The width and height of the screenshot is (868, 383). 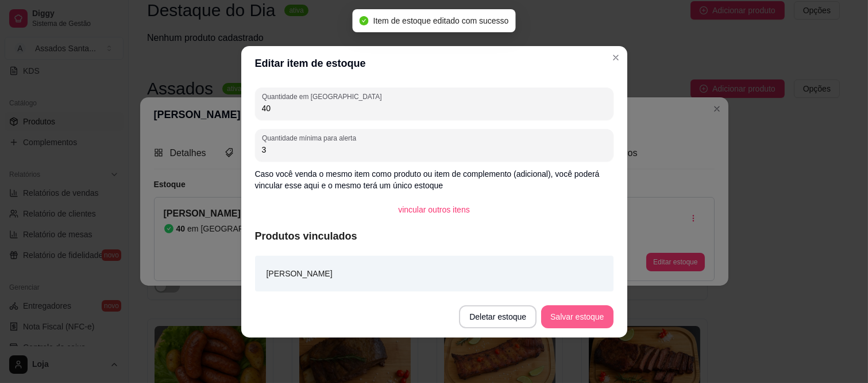 What do you see at coordinates (497, 316) in the screenshot?
I see `button: Deletar estoque` at bounding box center [497, 316].